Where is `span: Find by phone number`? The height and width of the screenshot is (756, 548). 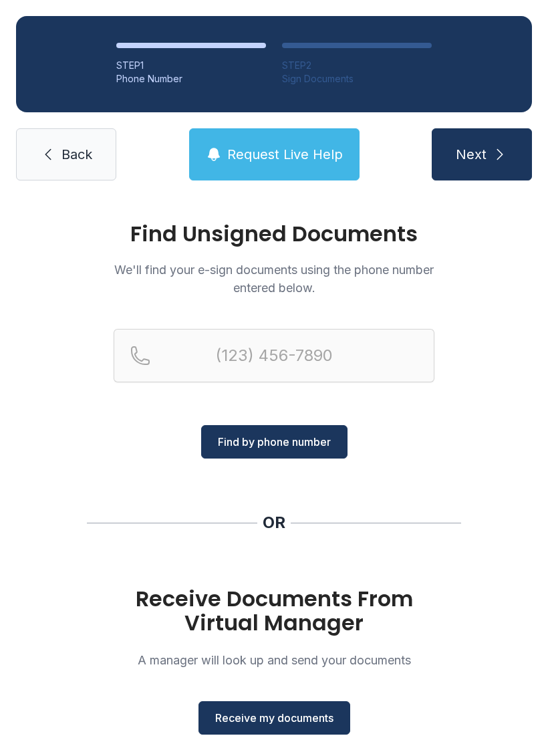
span: Find by phone number is located at coordinates (274, 442).